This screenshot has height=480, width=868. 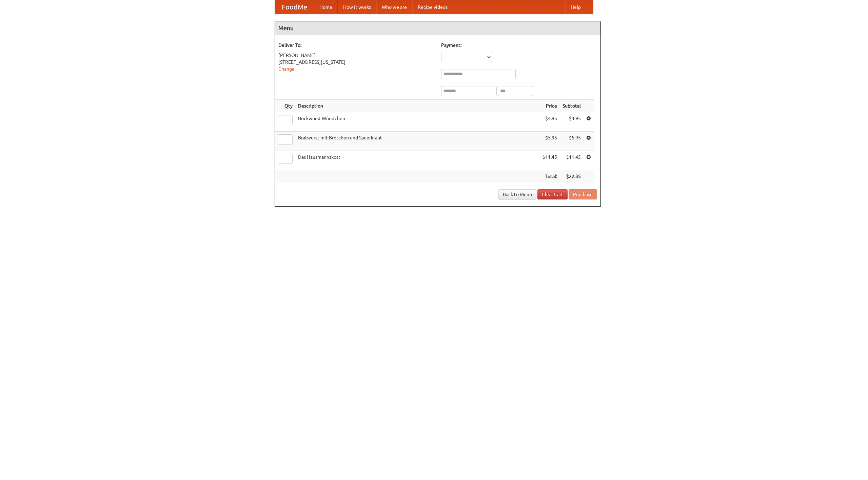 What do you see at coordinates (583, 195) in the screenshot?
I see `button: Purchase` at bounding box center [583, 195].